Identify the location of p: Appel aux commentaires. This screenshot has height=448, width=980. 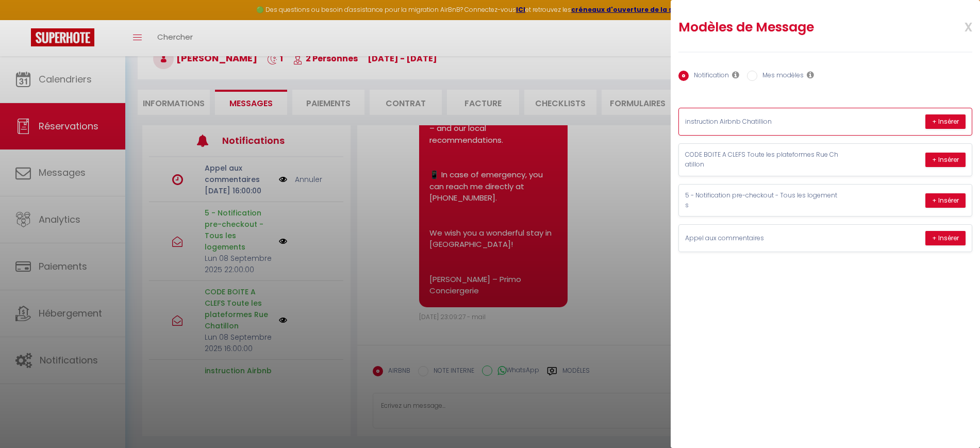
(763, 238).